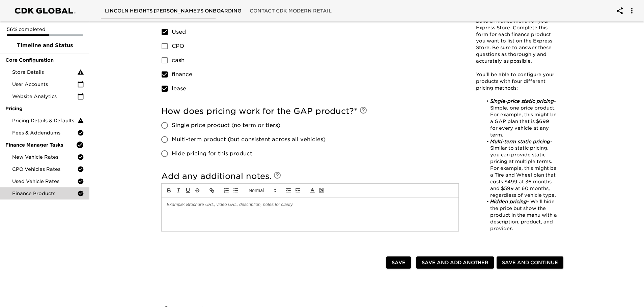  I want to click on span: Finance Products, so click(44, 193).